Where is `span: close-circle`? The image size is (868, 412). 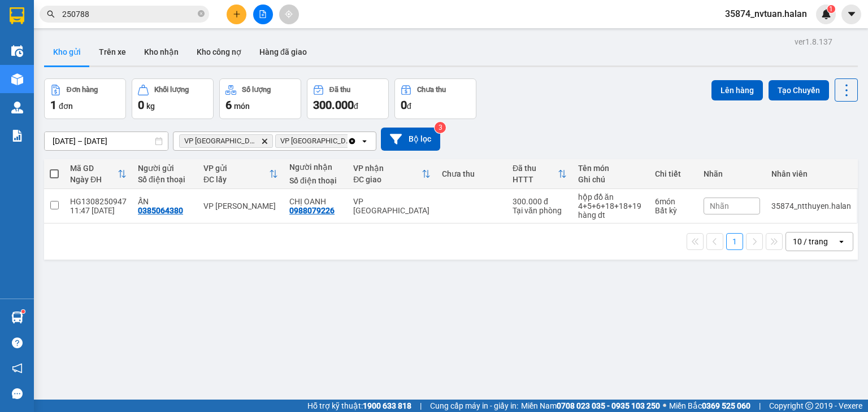
span: close-circle is located at coordinates (201, 14).